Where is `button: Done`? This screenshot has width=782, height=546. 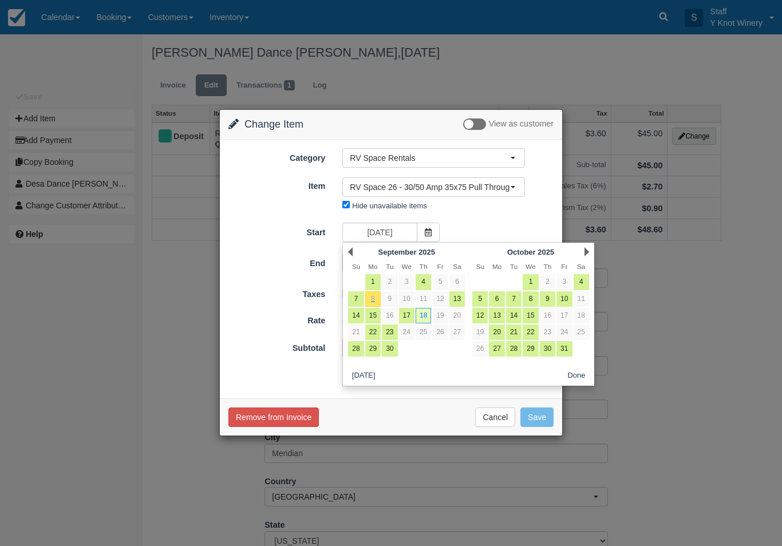
button: Done is located at coordinates (577, 376).